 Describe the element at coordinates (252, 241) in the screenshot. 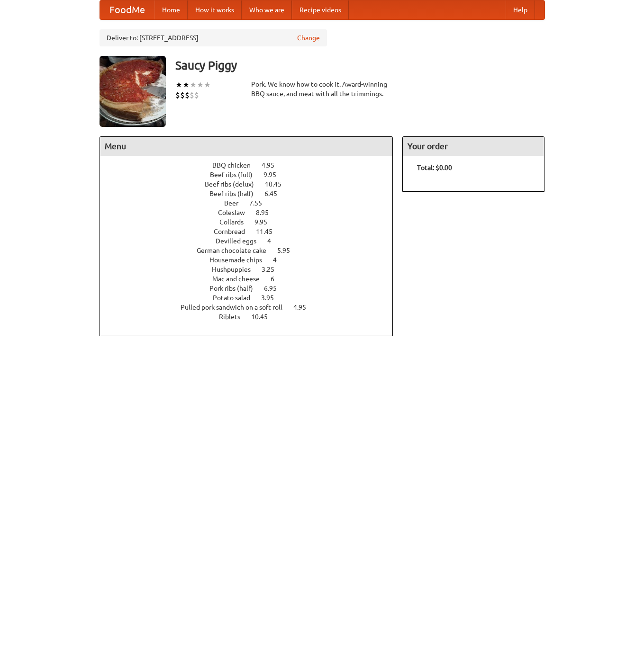

I see `a: Devilled eggs 4` at that location.